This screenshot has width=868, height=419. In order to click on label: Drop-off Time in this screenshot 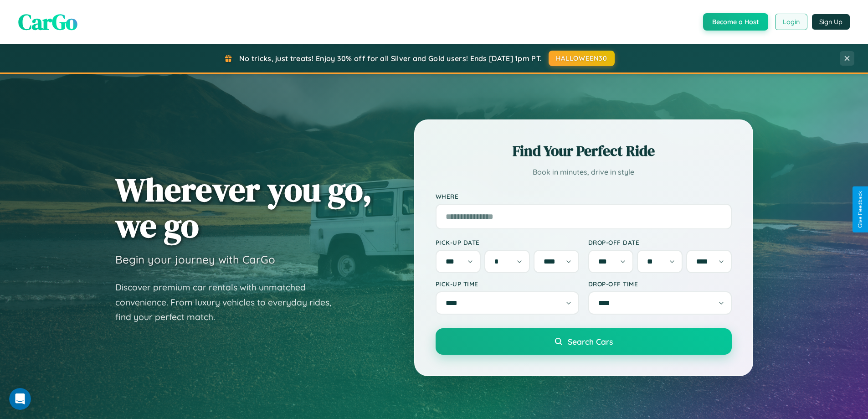, I will do `click(660, 284)`.